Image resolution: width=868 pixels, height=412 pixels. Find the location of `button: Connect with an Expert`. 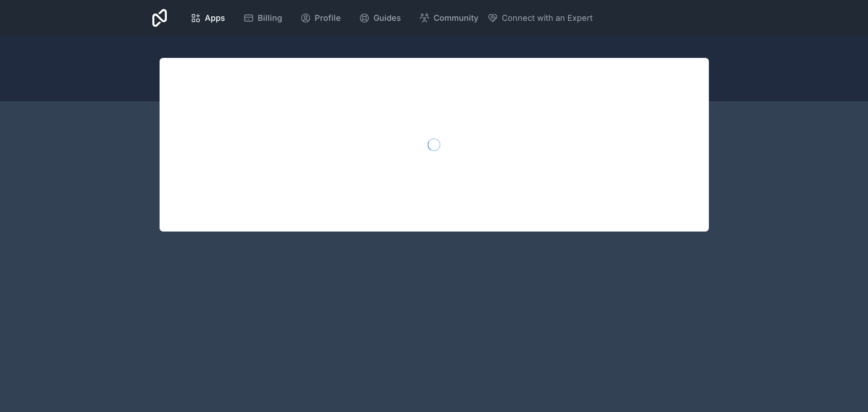

button: Connect with an Expert is located at coordinates (540, 18).